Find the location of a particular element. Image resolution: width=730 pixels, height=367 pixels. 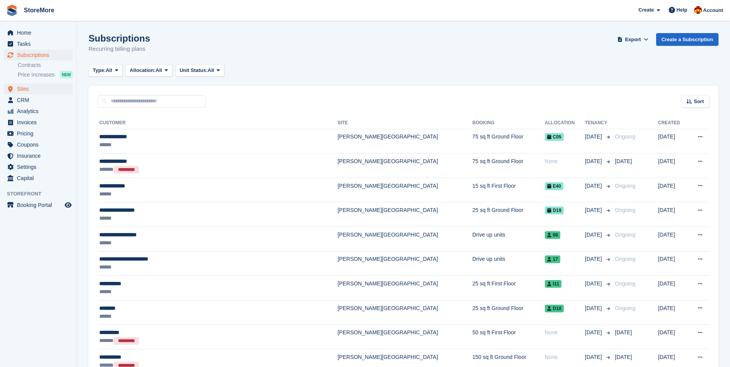

td: 75 sq ft Ground Floor is located at coordinates (508, 166).